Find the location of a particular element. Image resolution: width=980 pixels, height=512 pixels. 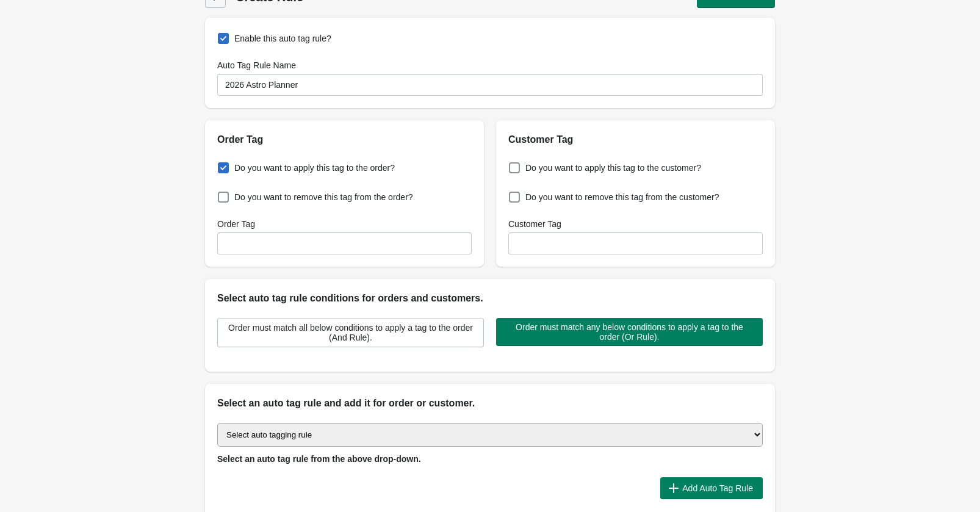

span: Order must match all below conditions to apply a tag to the order (And Rule). is located at coordinates (350, 332).